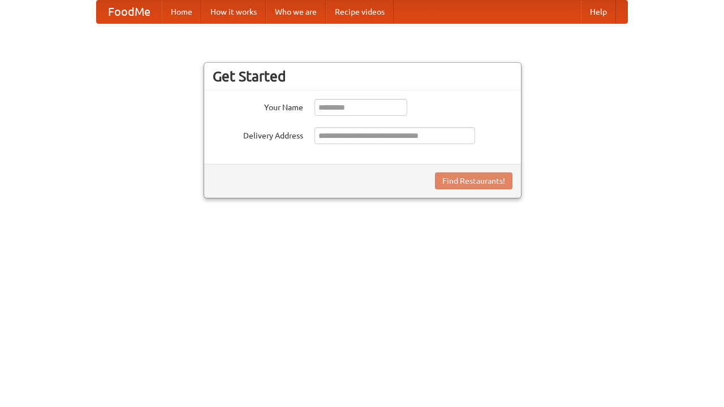 Image resolution: width=724 pixels, height=407 pixels. Describe the element at coordinates (598, 12) in the screenshot. I see `a: Help` at that location.